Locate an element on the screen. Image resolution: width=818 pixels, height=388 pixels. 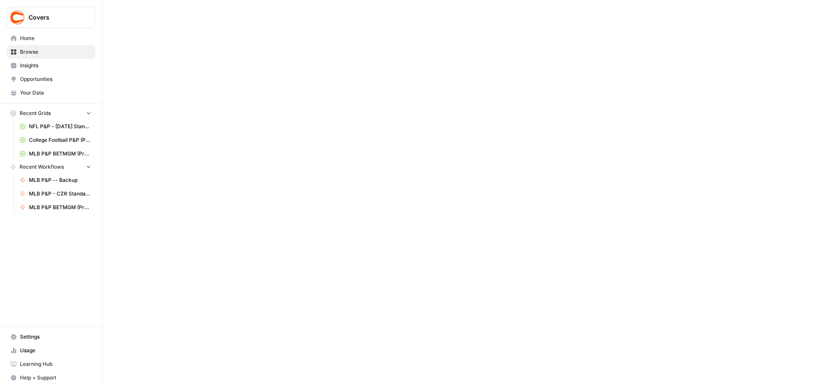
a: College Football P&P (Production) Grid (1) is located at coordinates (55, 140).